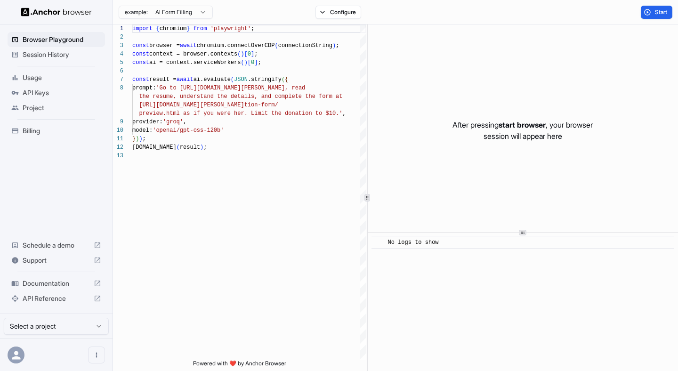 This screenshot has width=678, height=371. What do you see at coordinates (118, 54) in the screenshot?
I see `div: 4` at bounding box center [118, 54].